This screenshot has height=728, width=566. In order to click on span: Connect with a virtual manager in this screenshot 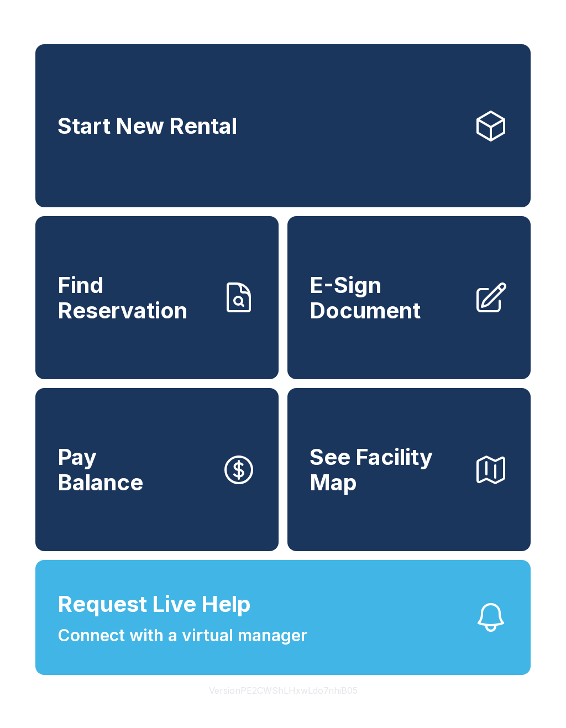, I will do `click(183, 635)`.